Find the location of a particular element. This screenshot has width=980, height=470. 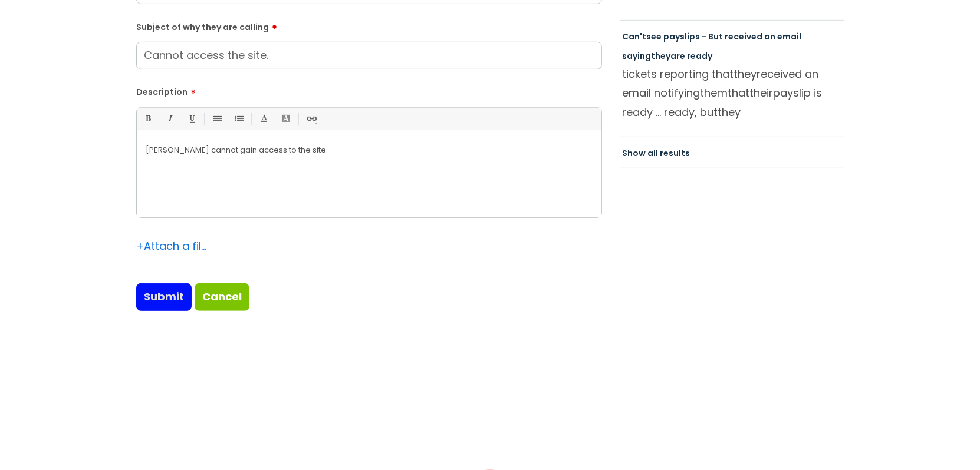

a: Back Color is located at coordinates (285, 118).